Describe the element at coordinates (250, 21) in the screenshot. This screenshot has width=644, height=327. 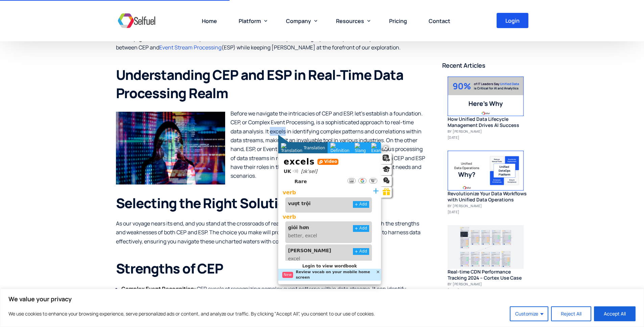
I see `span: Platform` at that location.